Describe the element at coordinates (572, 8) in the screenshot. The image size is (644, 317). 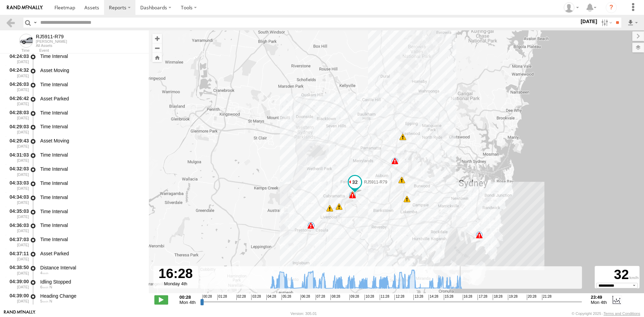
I see `div: Quang Thomas` at that location.